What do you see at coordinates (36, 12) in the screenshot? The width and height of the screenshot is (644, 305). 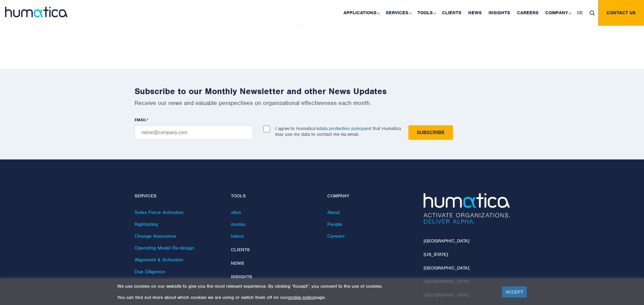 I see `img: logo` at bounding box center [36, 12].